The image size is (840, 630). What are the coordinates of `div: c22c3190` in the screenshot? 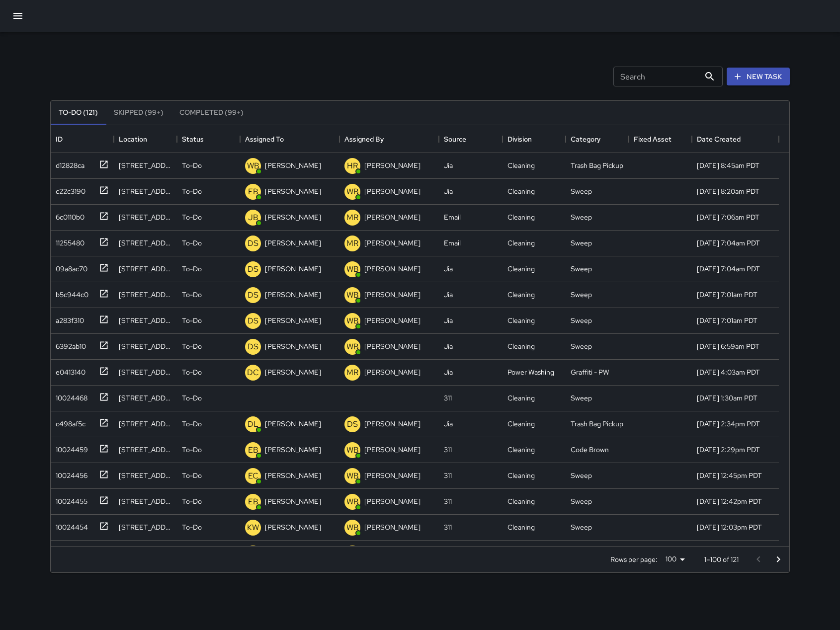 It's located at (68, 189).